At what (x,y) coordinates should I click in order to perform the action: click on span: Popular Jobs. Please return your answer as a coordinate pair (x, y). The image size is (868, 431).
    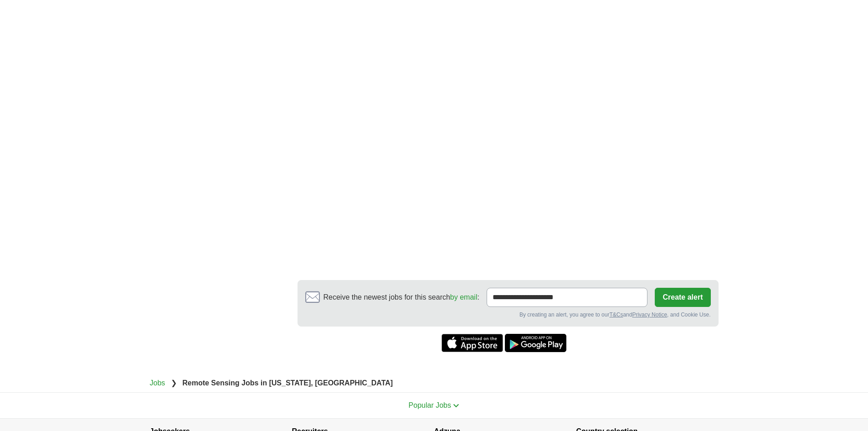
    Looking at the image, I should click on (430, 406).